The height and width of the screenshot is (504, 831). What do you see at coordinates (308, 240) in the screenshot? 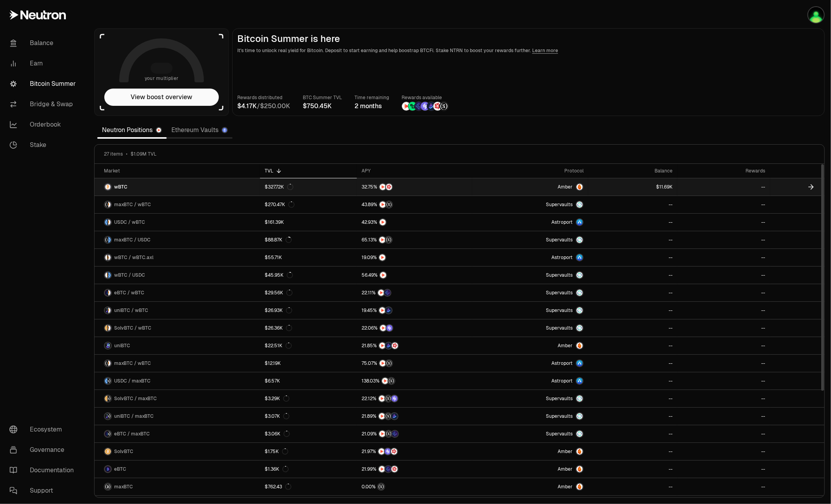
I see `a: $88.87K` at bounding box center [308, 240].